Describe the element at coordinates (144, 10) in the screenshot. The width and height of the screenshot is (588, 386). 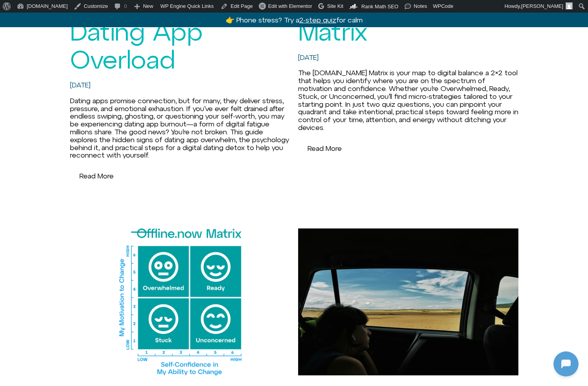
I see `svg: Close Chatbot Button` at that location.